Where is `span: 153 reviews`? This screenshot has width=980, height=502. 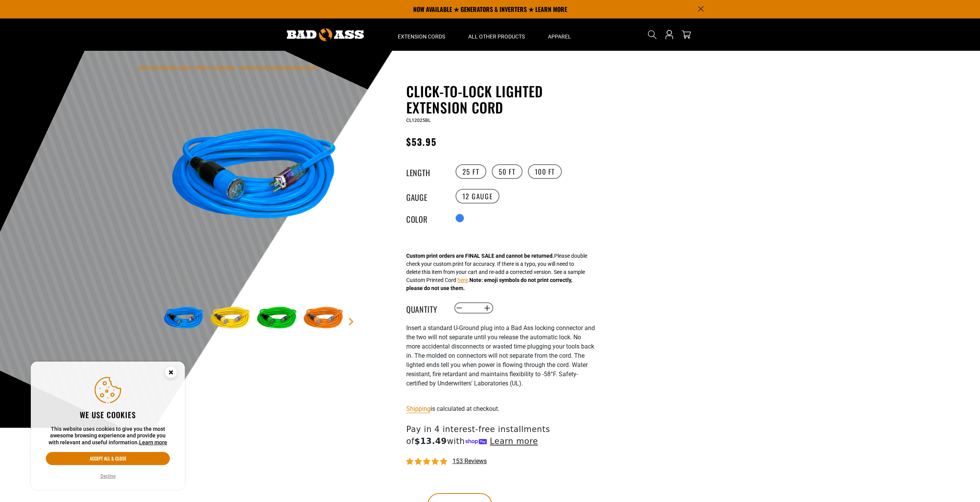
span: 153 reviews is located at coordinates (470, 461).